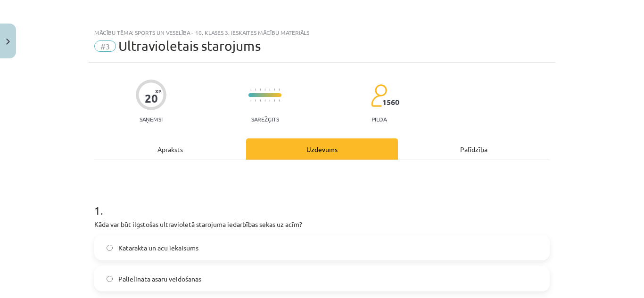 The width and height of the screenshot is (644, 298). What do you see at coordinates (158, 91) in the screenshot?
I see `span: XP` at bounding box center [158, 91].